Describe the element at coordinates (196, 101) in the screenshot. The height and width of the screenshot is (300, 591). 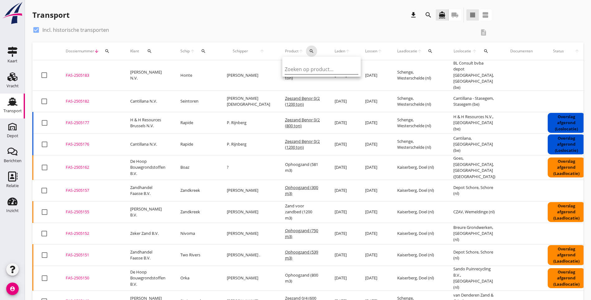
I see `td: Seintoren` at that location.